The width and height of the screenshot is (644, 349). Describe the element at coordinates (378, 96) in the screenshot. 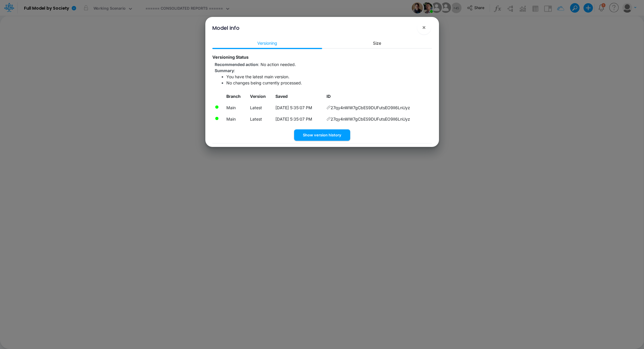

I see `th: ID` at that location.